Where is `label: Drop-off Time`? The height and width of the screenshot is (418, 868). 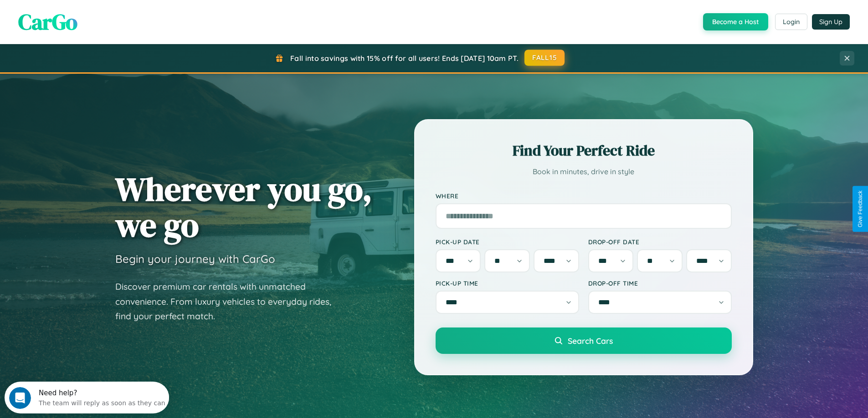
label: Drop-off Time is located at coordinates (660, 283).